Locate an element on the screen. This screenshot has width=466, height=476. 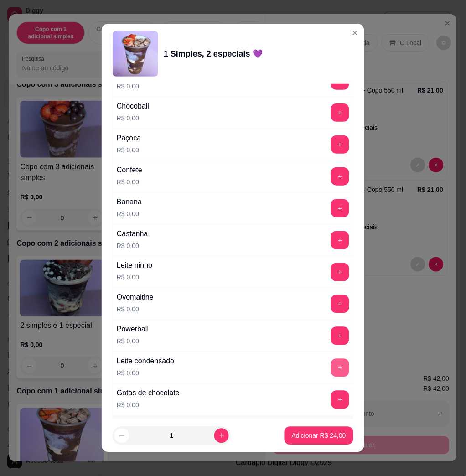
div: Chocoball is located at coordinates (132, 106).